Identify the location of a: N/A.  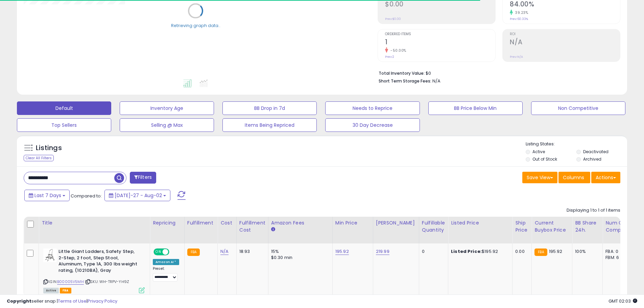
(225, 252).